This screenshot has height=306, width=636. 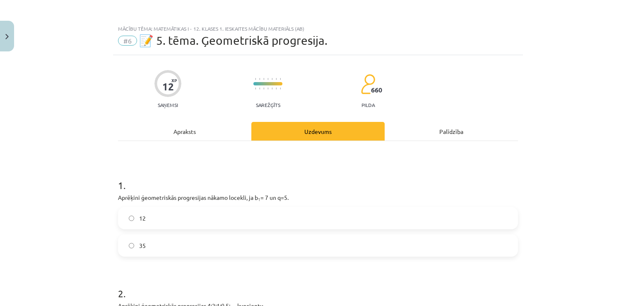 I want to click on p: Saņemsi, so click(x=168, y=105).